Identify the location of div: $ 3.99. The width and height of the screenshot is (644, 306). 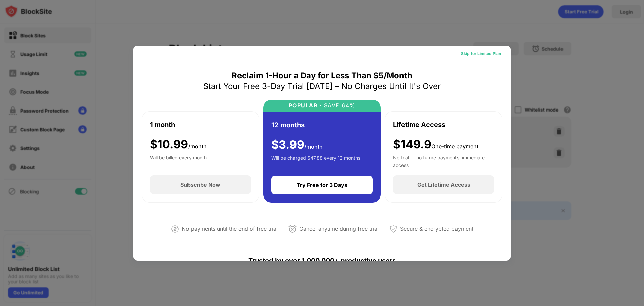
(297, 145).